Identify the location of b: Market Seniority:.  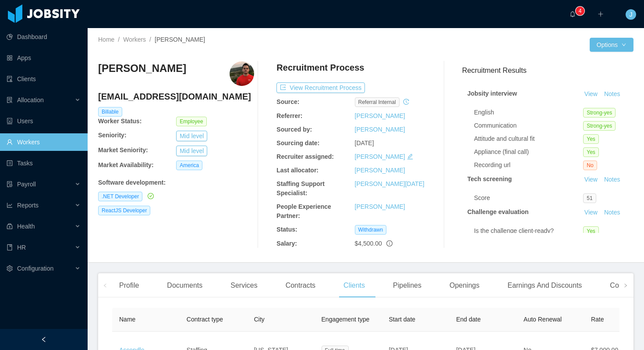
(123, 150).